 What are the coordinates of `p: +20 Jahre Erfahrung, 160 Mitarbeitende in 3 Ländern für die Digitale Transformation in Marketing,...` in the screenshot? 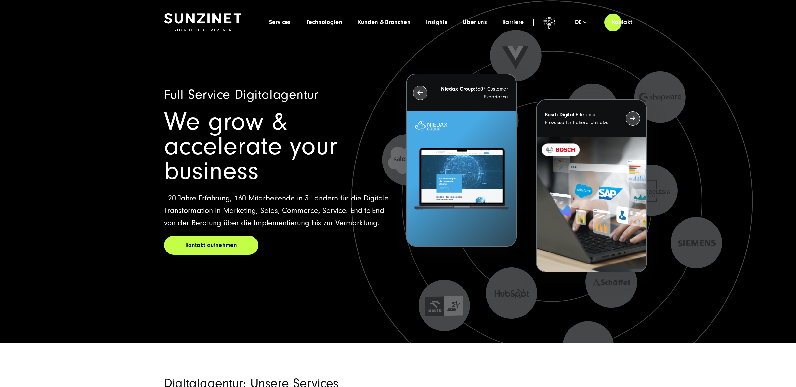 It's located at (277, 211).